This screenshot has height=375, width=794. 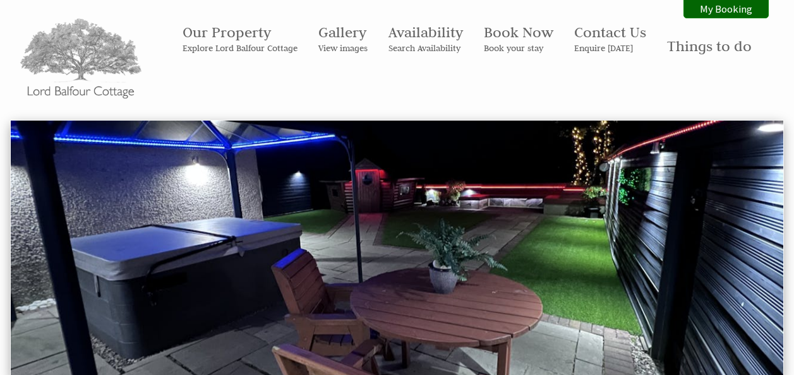 What do you see at coordinates (709, 45) in the screenshot?
I see `a: Things to do` at bounding box center [709, 45].